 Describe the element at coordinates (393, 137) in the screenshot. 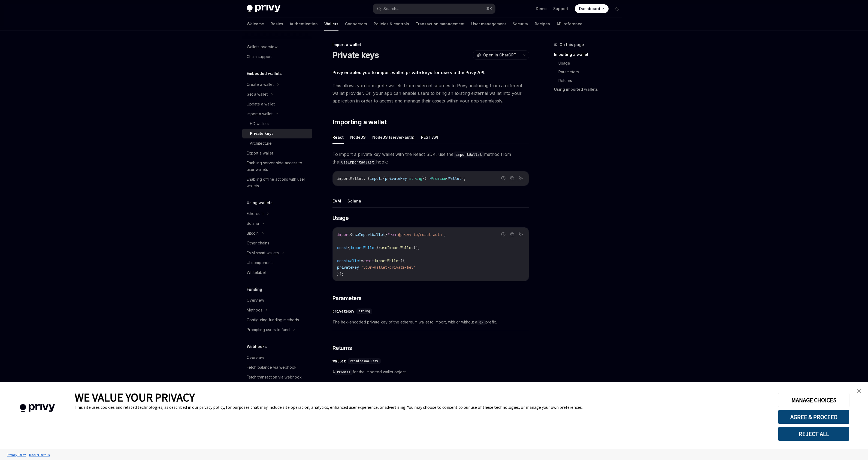

I see `button: NodeJS (server-auth)` at that location.